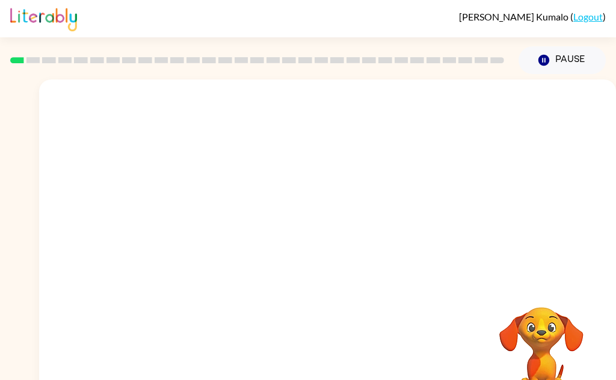  I want to click on a: Logout, so click(588, 16).